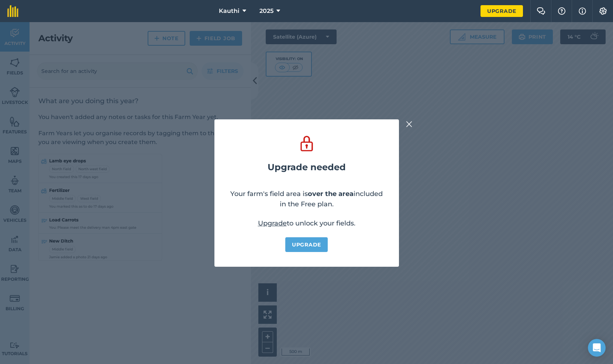 This screenshot has width=613, height=364. What do you see at coordinates (229, 11) in the screenshot?
I see `span: Kauthi` at bounding box center [229, 11].